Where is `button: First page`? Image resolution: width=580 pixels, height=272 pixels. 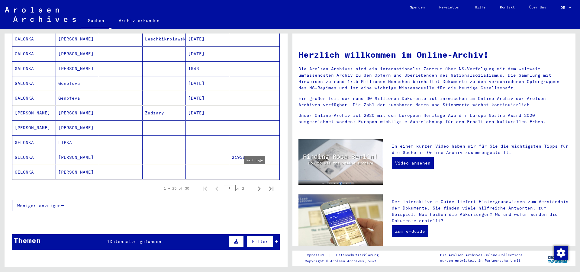
button: First page is located at coordinates (205, 189).